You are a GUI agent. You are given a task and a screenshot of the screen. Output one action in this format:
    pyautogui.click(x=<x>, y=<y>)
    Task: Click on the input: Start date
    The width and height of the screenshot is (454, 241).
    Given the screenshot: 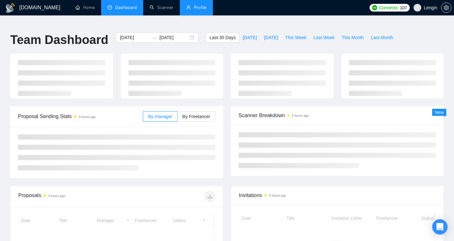 What is the action you would take?
    pyautogui.click(x=134, y=38)
    